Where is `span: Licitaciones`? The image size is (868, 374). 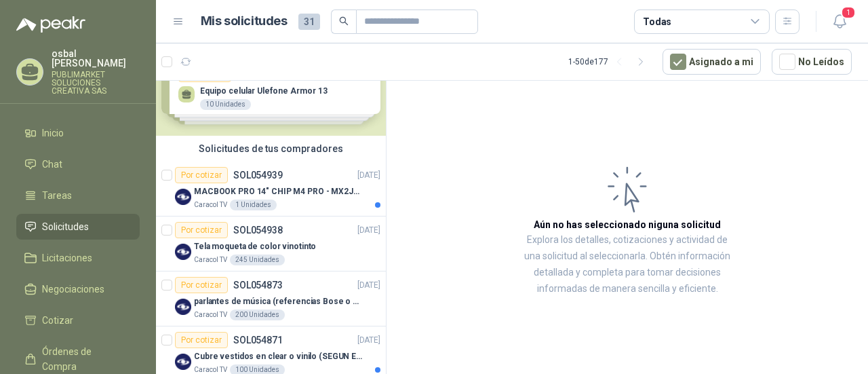 span: Licitaciones is located at coordinates (67, 258).